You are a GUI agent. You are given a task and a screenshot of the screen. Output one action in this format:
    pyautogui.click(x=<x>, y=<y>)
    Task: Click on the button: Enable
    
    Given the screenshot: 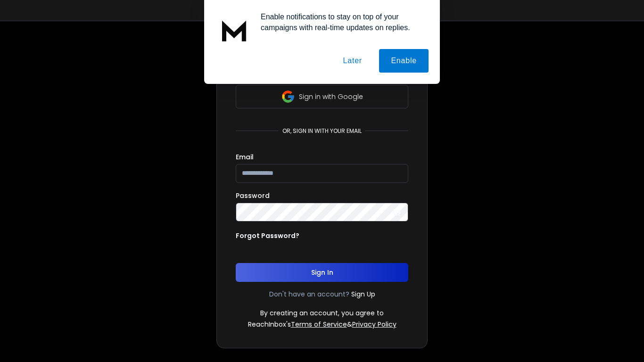 What is the action you would take?
    pyautogui.click(x=404, y=61)
    